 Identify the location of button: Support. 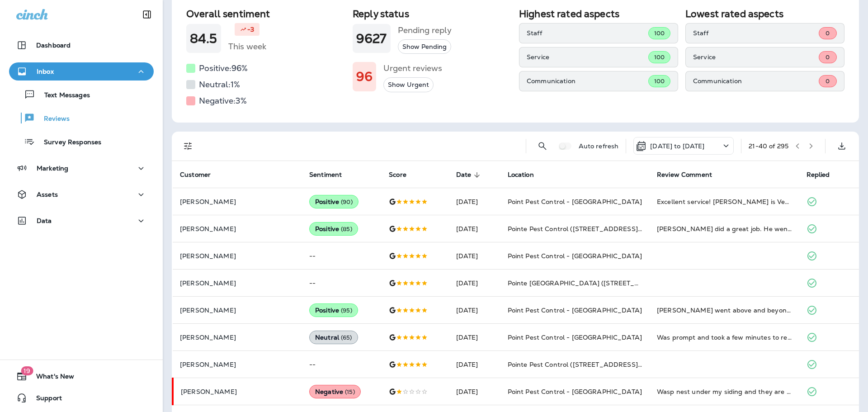
(81, 398).